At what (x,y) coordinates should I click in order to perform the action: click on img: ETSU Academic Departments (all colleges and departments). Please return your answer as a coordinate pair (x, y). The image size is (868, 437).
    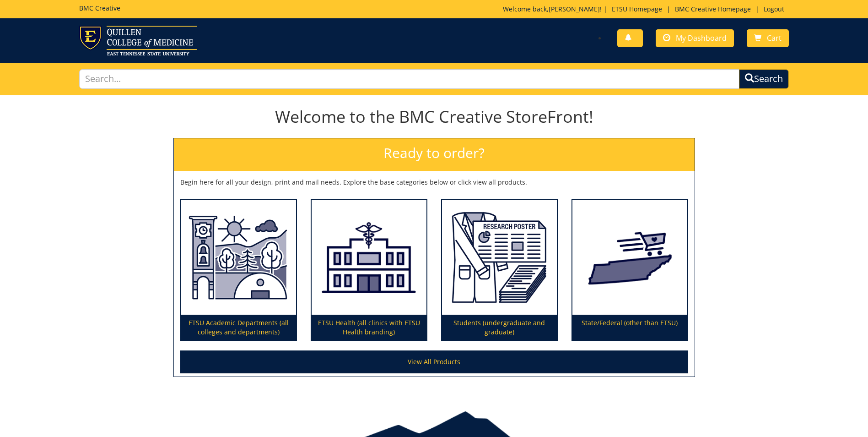
    Looking at the image, I should click on (239, 257).